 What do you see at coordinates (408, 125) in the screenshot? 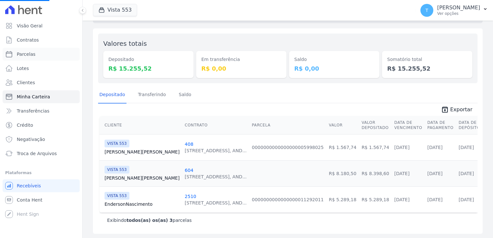
I see `th: Data de Vencimento` at bounding box center [408, 125].